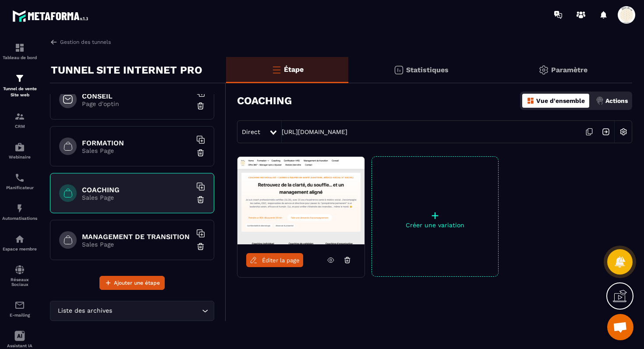 This screenshot has height=349, width=644. Describe the element at coordinates (531, 101) in the screenshot. I see `img: dashboard-orange.40269519.svg` at that location.